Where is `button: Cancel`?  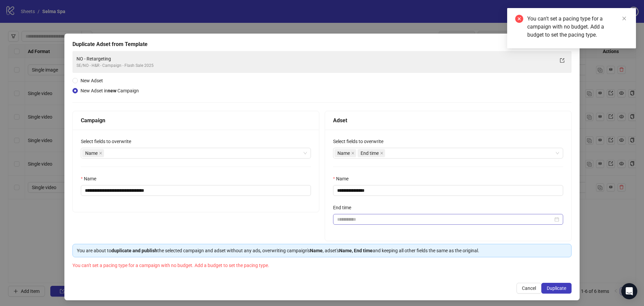
button: Cancel is located at coordinates (529, 288).